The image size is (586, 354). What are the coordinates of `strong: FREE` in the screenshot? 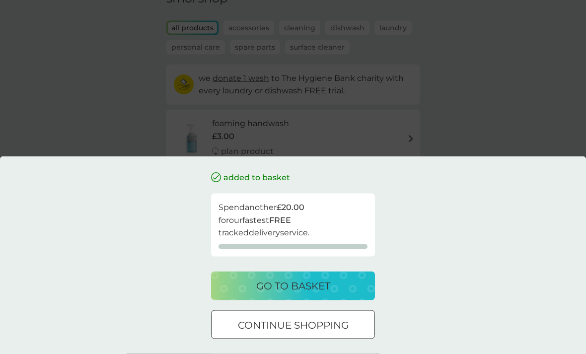 It's located at (280, 220).